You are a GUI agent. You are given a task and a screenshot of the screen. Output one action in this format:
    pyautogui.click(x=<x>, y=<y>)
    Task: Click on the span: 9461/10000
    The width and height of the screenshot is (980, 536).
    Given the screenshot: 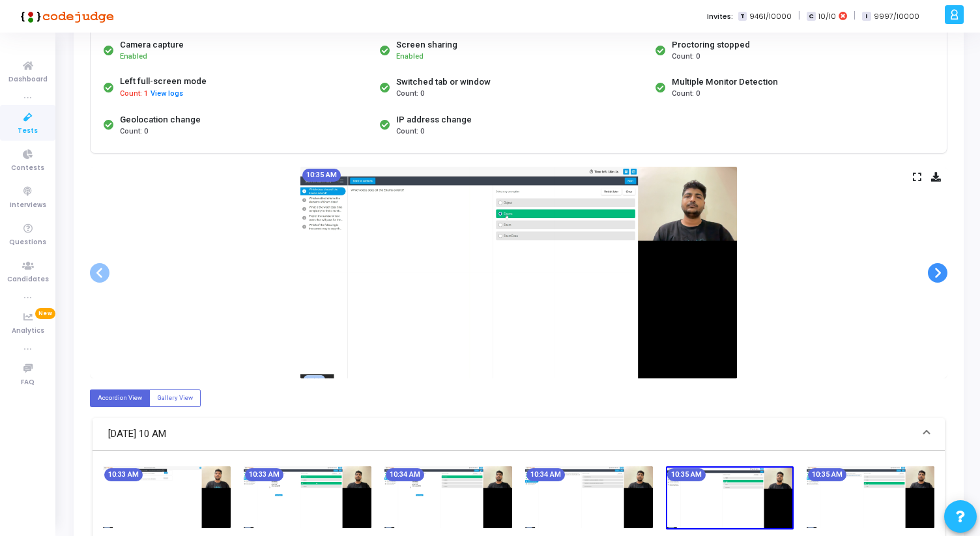 What is the action you would take?
    pyautogui.click(x=770, y=16)
    